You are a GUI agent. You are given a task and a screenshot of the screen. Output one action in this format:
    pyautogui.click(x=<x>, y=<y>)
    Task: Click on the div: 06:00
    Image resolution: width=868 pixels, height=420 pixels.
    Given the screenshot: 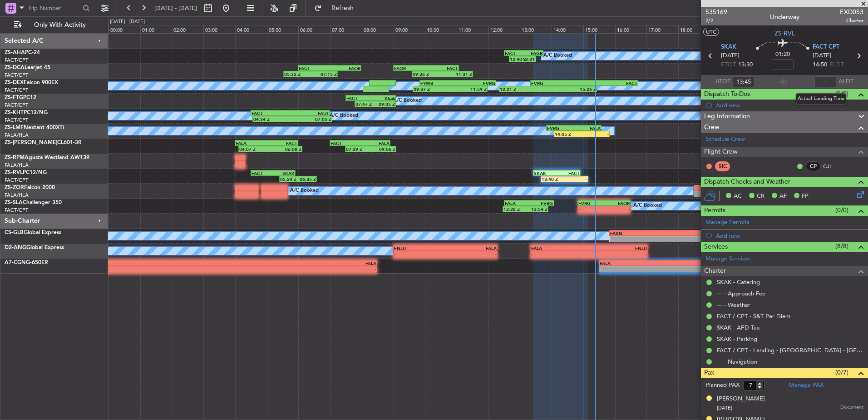 What is the action you would take?
    pyautogui.click(x=314, y=29)
    